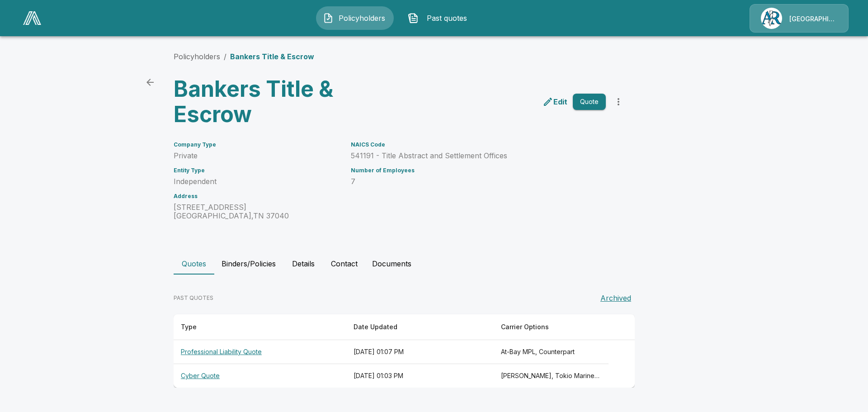 The width and height of the screenshot is (868, 412). Describe the element at coordinates (260, 375) in the screenshot. I see `th: Cyber Quote` at that location.